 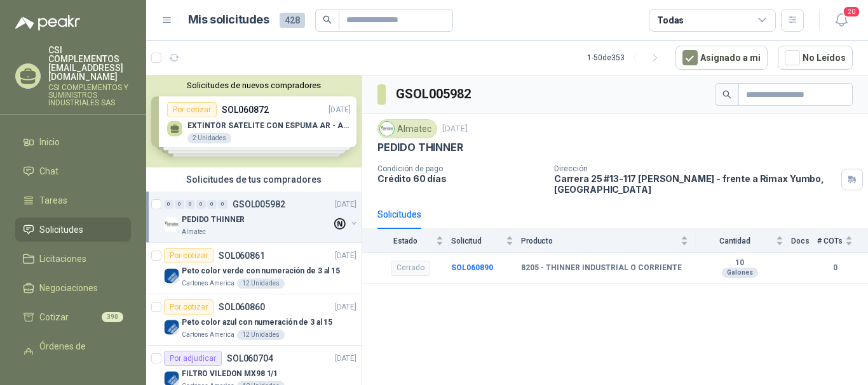 I want to click on button: No Leídos, so click(x=815, y=58).